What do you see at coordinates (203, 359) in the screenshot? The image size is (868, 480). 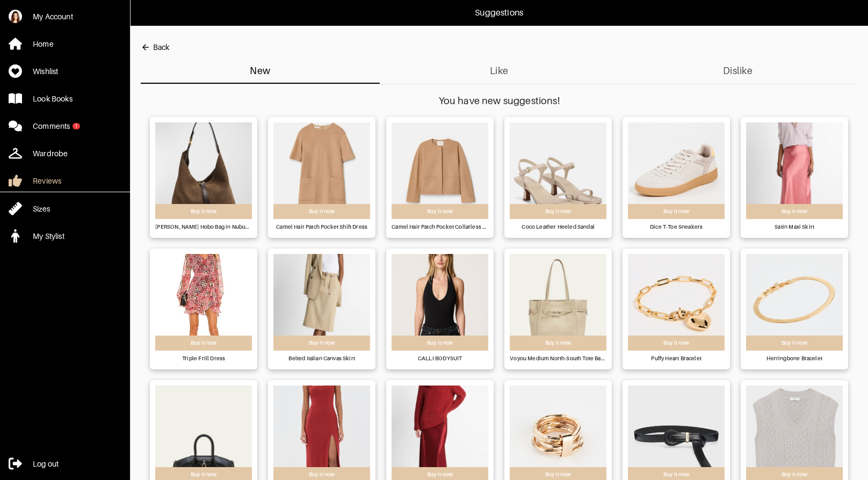 I see `div: Triple Frill Dress` at bounding box center [203, 359].